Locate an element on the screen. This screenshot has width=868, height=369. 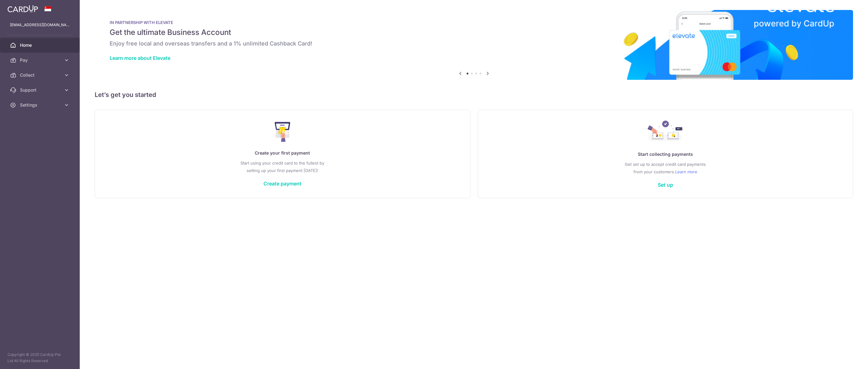
img: Renovation banner is located at coordinates (474, 45).